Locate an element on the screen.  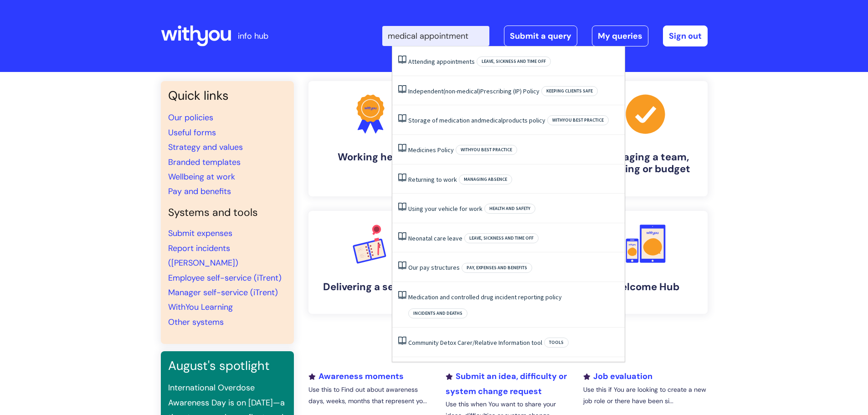
input: Search is located at coordinates (436, 36).